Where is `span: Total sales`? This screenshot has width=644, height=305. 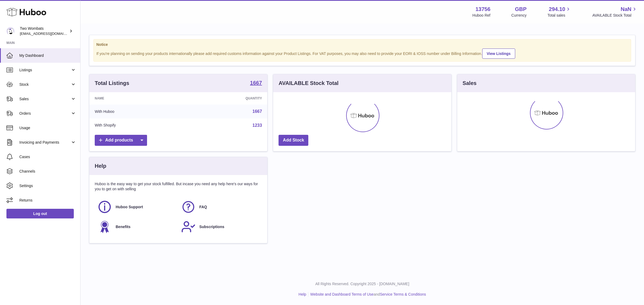
span: Total sales is located at coordinates (560, 15).